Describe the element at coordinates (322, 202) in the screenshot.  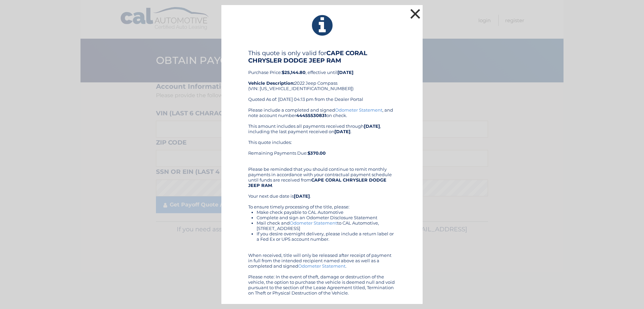
I see `div: Please include a completed and signed , and note account number on check. This amount includes al...` at that location.